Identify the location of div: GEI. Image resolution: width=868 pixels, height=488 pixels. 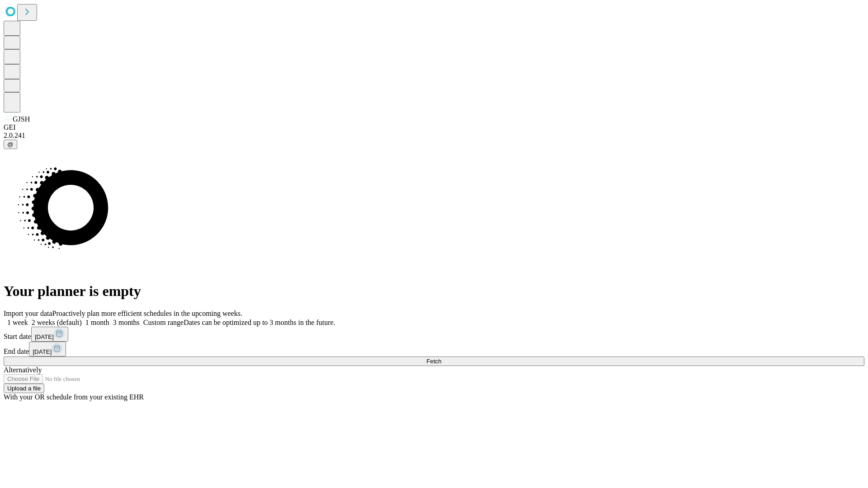
(434, 128).